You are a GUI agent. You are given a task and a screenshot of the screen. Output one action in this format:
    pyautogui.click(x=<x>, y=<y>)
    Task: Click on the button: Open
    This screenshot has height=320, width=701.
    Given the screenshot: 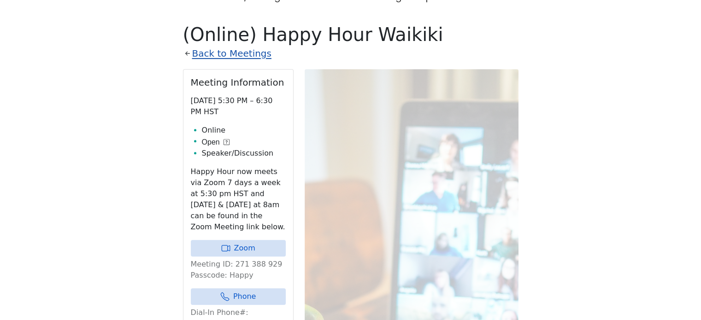 What is the action you would take?
    pyautogui.click(x=216, y=142)
    